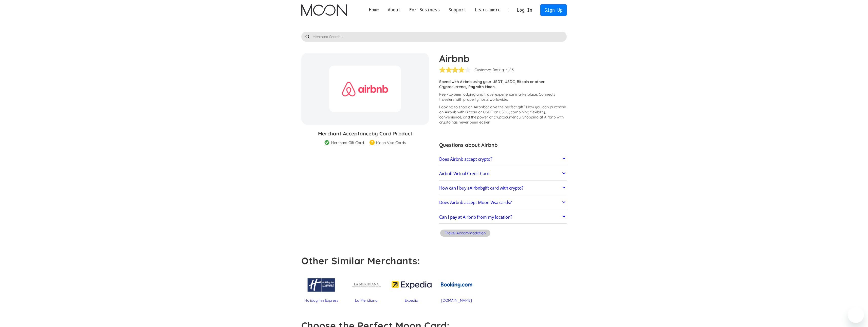 This screenshot has height=327, width=868. Describe the element at coordinates (365, 134) in the screenshot. I see `h3: Merchant Acceptance` at that location.